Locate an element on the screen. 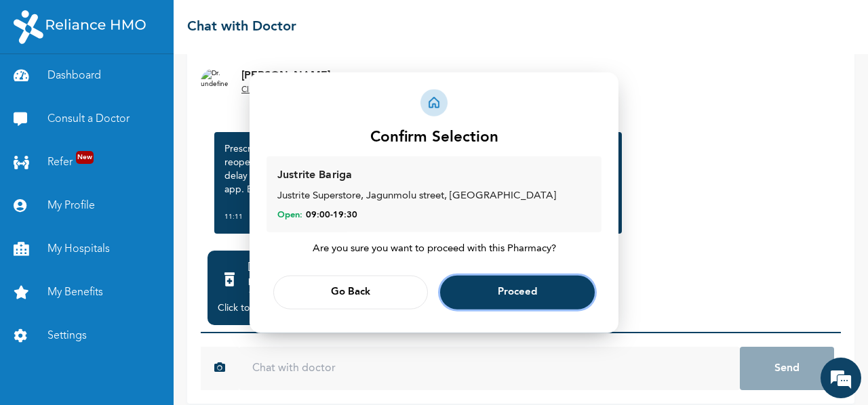  div: Chat with us now is located at coordinates (149, 84).